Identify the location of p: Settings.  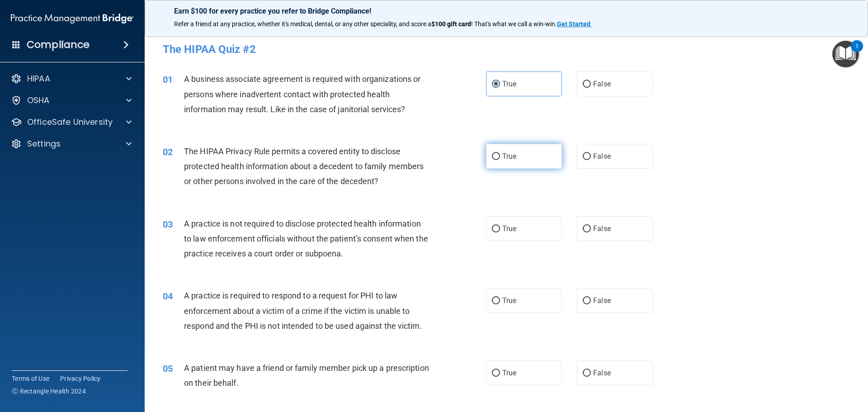
(44, 144).